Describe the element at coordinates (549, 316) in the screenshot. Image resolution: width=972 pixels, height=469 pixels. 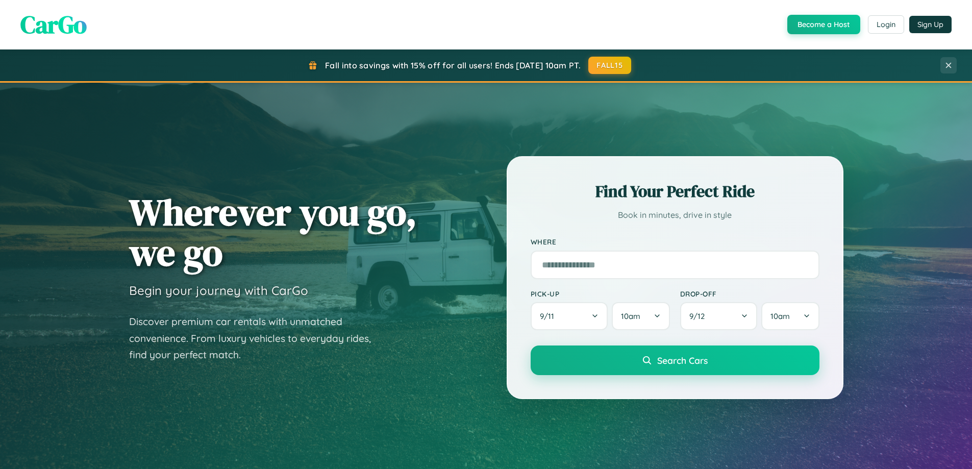
I see `span: 9 / 11` at that location.